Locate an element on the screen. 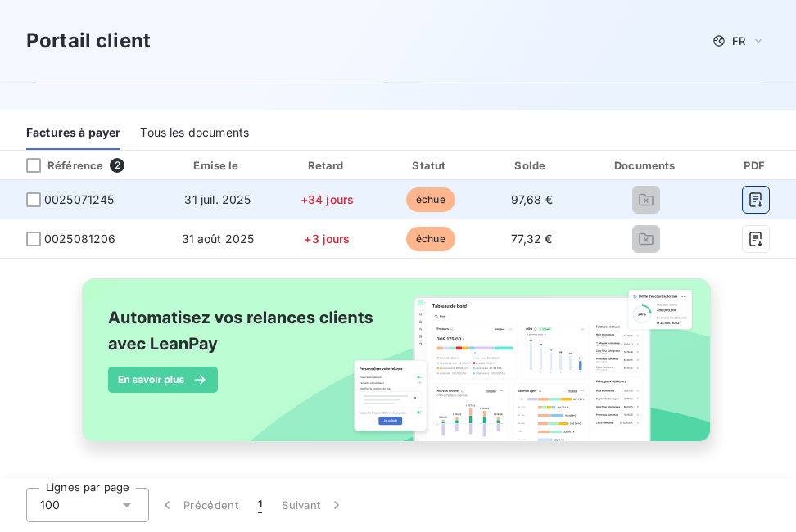 The width and height of the screenshot is (796, 532). h3: Portail client is located at coordinates (88, 41).